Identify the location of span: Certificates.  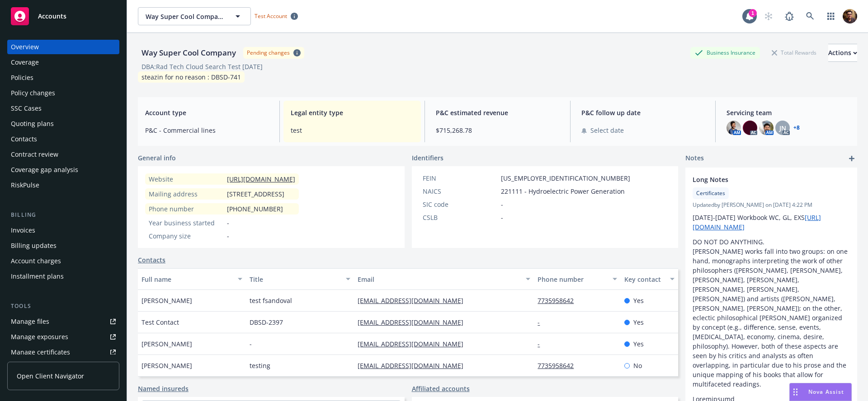
(710, 193).